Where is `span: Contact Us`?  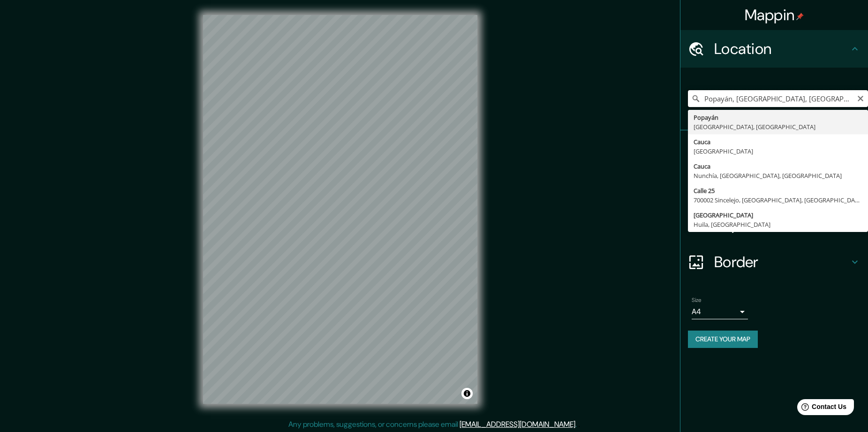 span: Contact Us is located at coordinates (44, 11).